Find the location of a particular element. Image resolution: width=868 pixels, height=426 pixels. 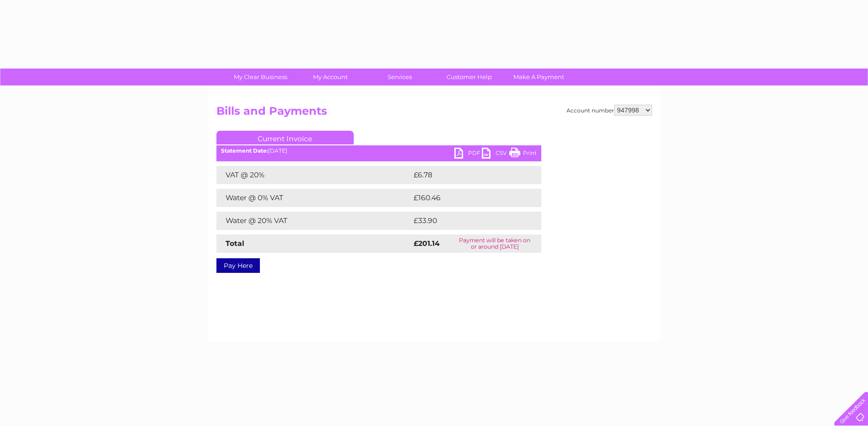

a: Make A Payment is located at coordinates (539, 77).